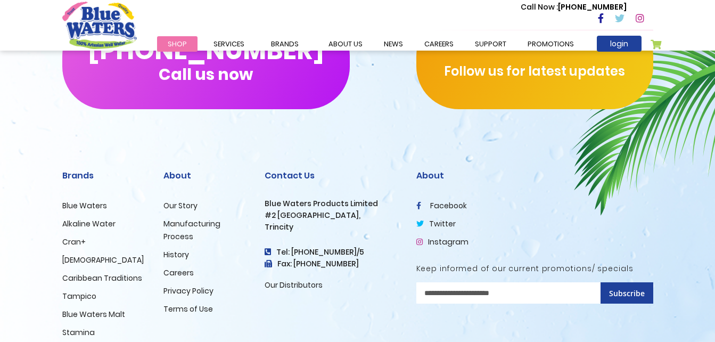 The image size is (715, 342). Describe the element at coordinates (442, 242) in the screenshot. I see `a: Instagram` at that location.